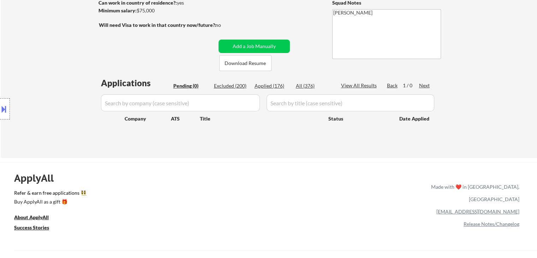  Describe the element at coordinates (225, 25) in the screenshot. I see `div: no` at that location.